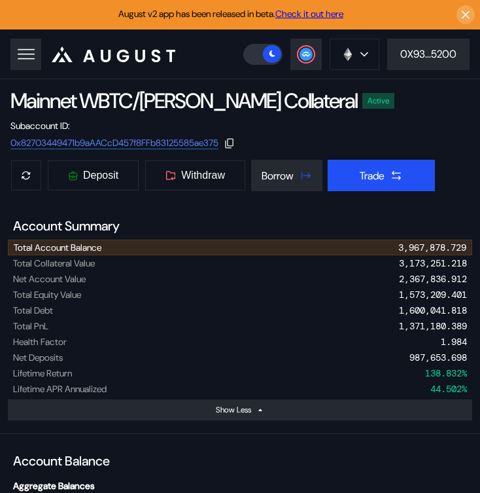 The image size is (480, 493). I want to click on span: August v2 app has been released in beta., so click(231, 14).